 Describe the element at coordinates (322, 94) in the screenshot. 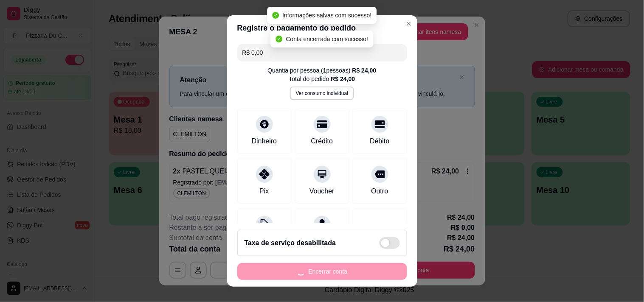

I see `button: Ver consumo individual` at that location.